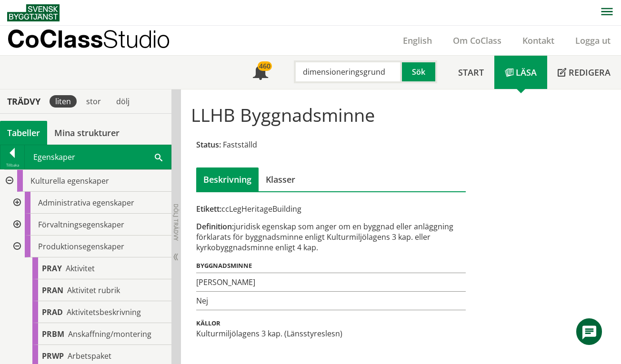 The image size is (621, 364). I want to click on a: 460, so click(260, 72).